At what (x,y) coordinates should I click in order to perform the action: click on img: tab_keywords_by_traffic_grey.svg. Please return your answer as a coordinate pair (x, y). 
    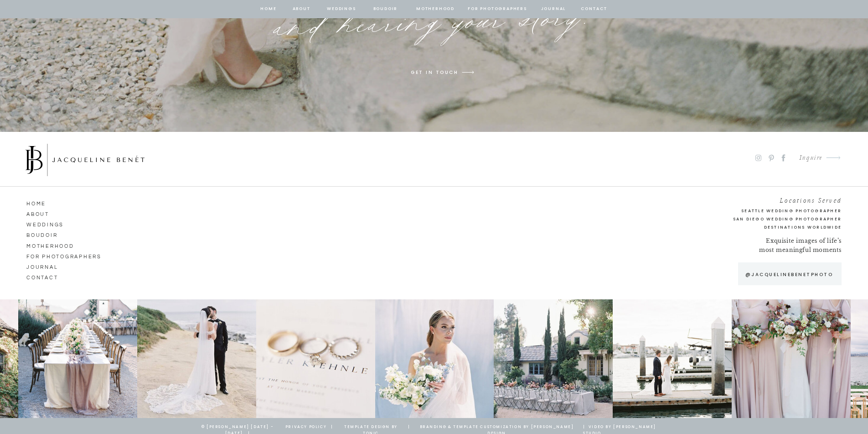
    Looking at the image, I should click on (94, 57).